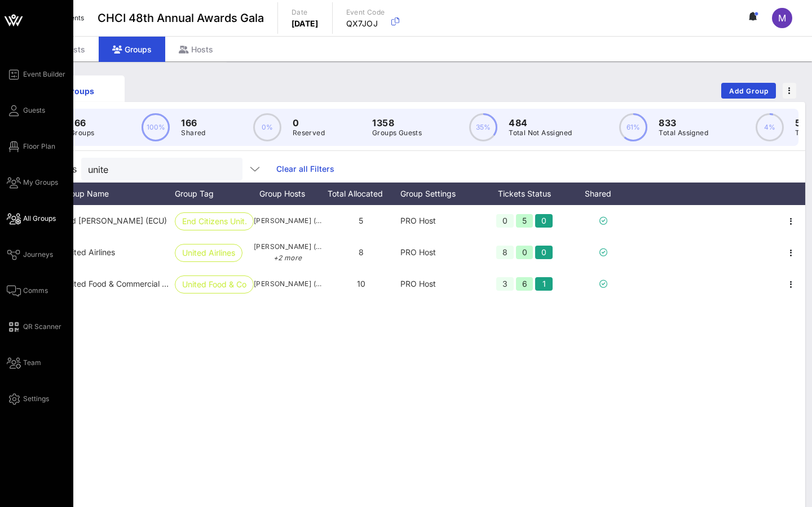 This screenshot has width=812, height=507. I want to click on span: Team, so click(32, 363).